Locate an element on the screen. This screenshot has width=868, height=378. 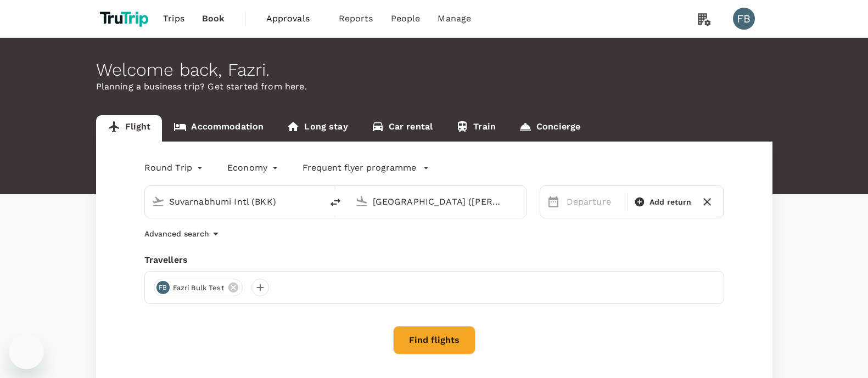
span: Trips is located at coordinates (173, 19).